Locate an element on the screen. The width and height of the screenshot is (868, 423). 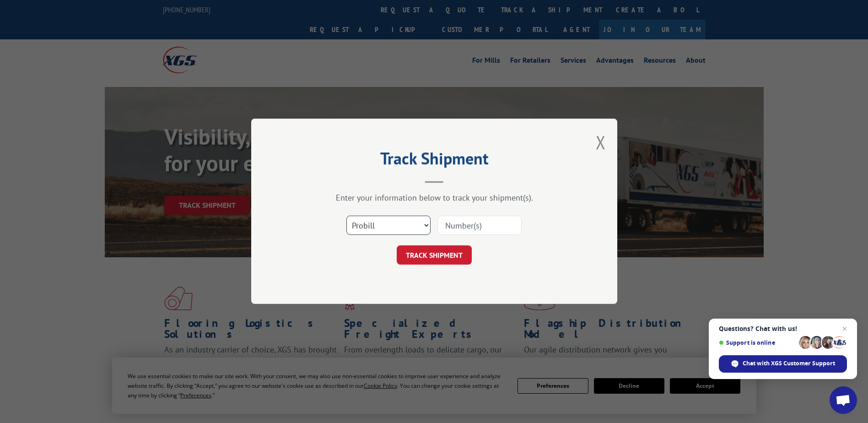
span: Close chat is located at coordinates (844, 329).